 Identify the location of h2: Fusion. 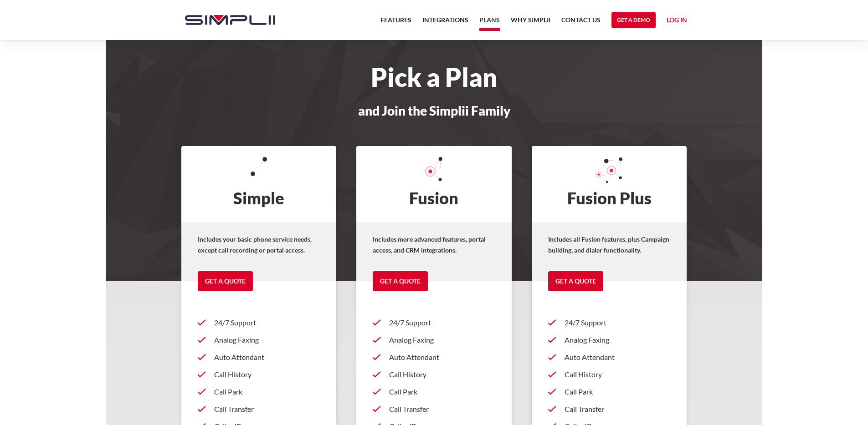
(434, 185).